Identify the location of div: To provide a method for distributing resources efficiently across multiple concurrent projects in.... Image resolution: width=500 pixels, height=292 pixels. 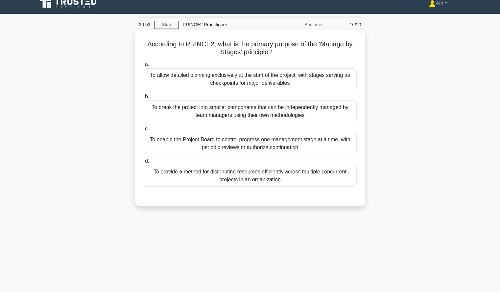
(250, 176).